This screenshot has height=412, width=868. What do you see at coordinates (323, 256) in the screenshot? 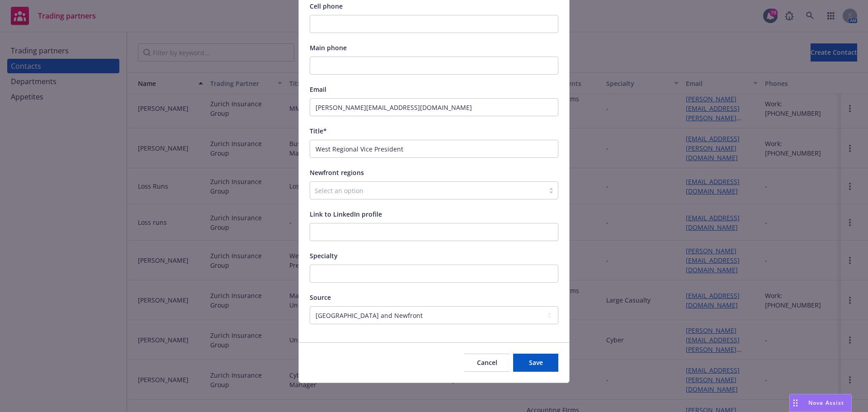
I see `span: Specialty` at bounding box center [323, 256].